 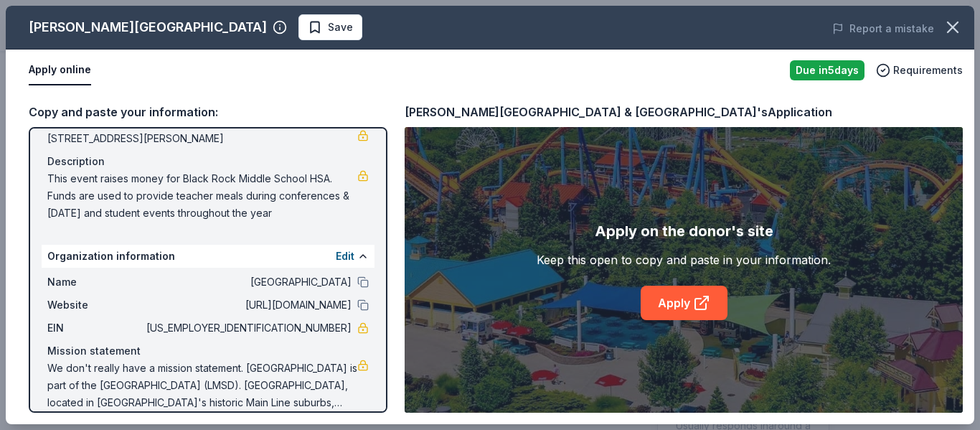 What do you see at coordinates (928, 70) in the screenshot?
I see `span: Requirements` at bounding box center [928, 70].